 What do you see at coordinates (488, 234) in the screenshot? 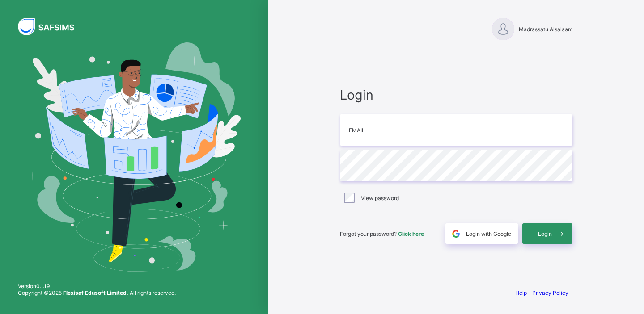
I see `span: Login with Google` at bounding box center [488, 234].